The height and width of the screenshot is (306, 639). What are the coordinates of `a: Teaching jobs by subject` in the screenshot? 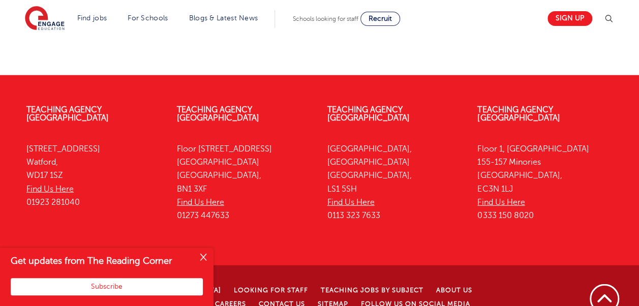 It's located at (372, 290).